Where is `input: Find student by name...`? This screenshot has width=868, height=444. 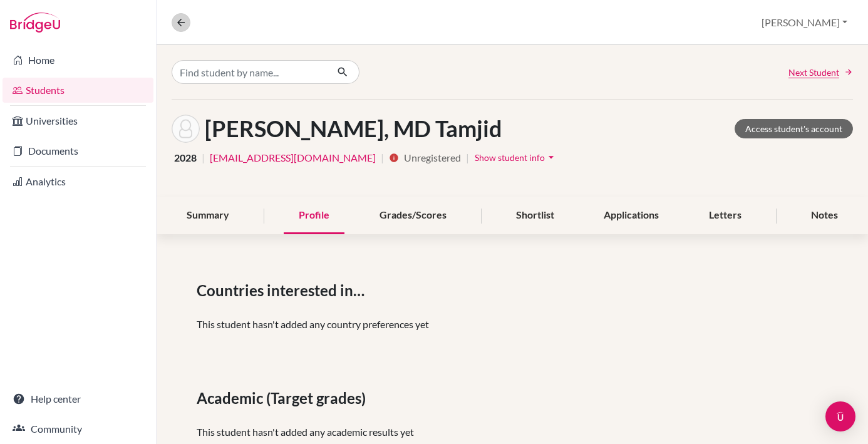 input: Find student by name... is located at coordinates (249, 72).